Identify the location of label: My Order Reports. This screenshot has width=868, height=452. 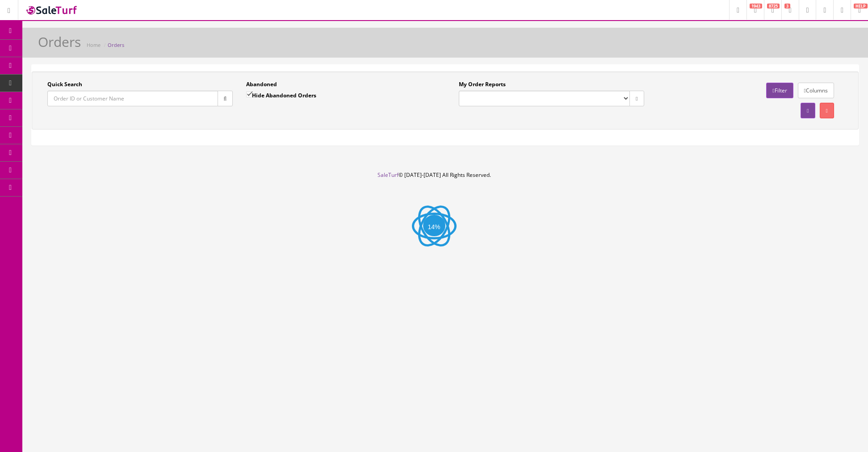
(482, 84).